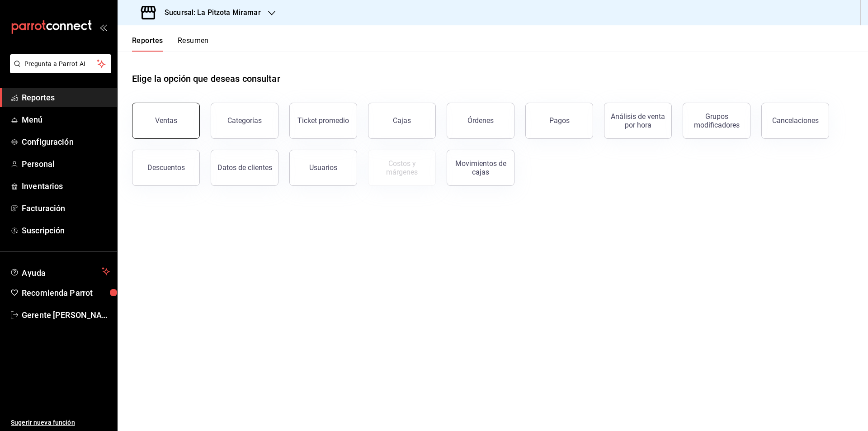 Image resolution: width=868 pixels, height=431 pixels. I want to click on button: Análisis de venta por hora, so click(638, 121).